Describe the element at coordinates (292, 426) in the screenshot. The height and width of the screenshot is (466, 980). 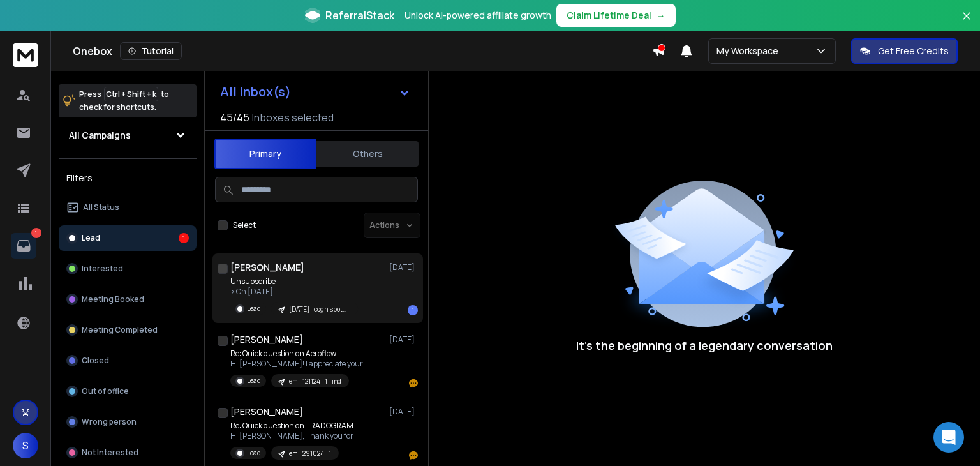
I see `p: Re: Quick question on TRADOGRAM` at that location.